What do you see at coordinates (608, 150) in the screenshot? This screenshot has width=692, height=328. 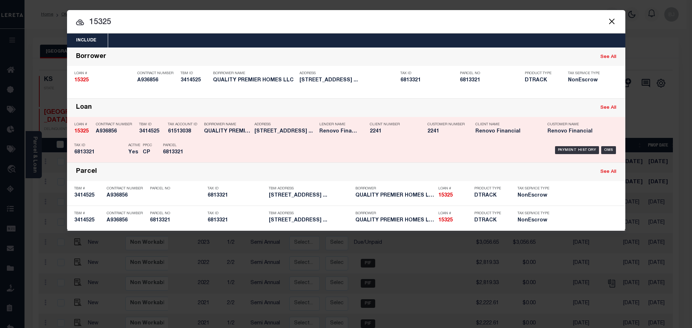 I see `div: OMS` at bounding box center [608, 150].